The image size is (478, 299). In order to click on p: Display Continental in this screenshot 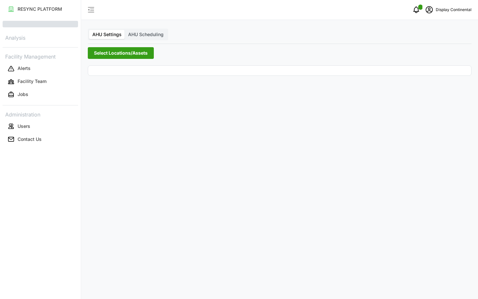, I will do `click(453, 10)`.